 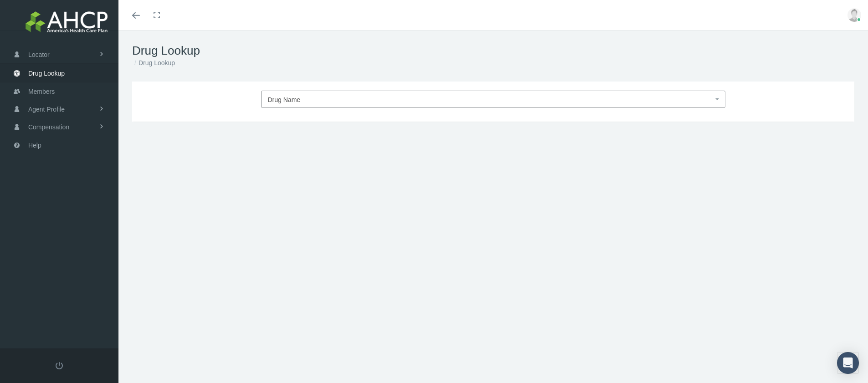 What do you see at coordinates (66, 21) in the screenshot?
I see `img: America's Health Care Plan (AHCP)` at bounding box center [66, 21].